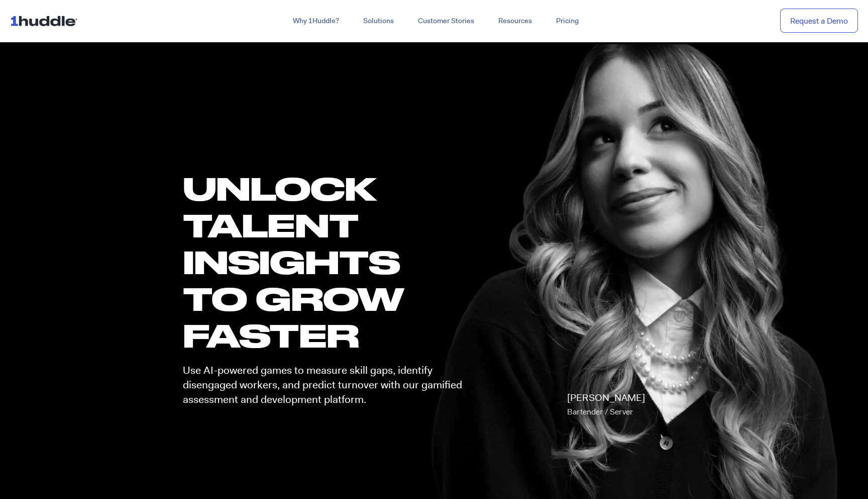 Image resolution: width=868 pixels, height=499 pixels. Describe the element at coordinates (600, 411) in the screenshot. I see `span: Bartender / Server` at that location.